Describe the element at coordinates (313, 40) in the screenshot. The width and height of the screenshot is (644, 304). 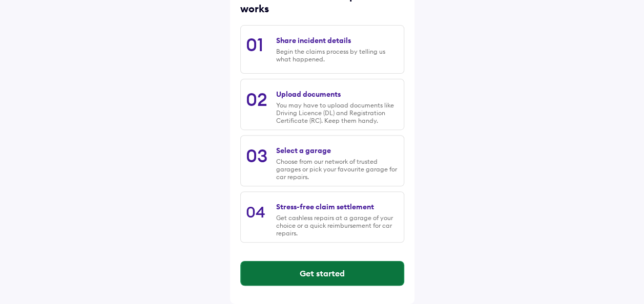
I see `div: Share incident details` at that location.